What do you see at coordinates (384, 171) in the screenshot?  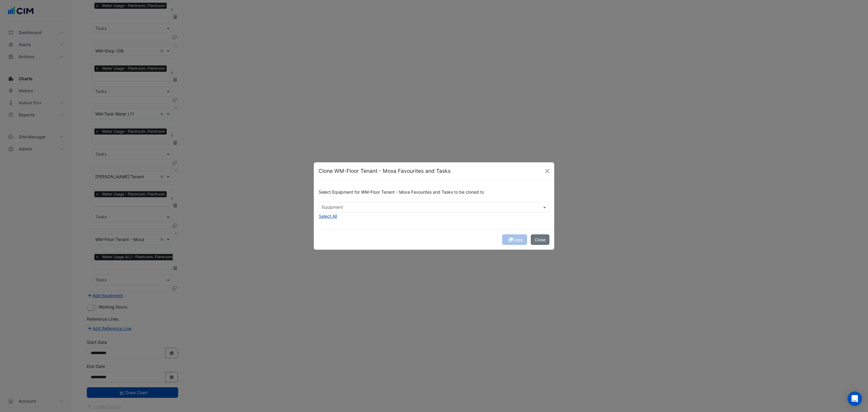 I see `h5: Clone WM-Floor Tenant - Moxa Favourites and Tasks` at bounding box center [384, 171].